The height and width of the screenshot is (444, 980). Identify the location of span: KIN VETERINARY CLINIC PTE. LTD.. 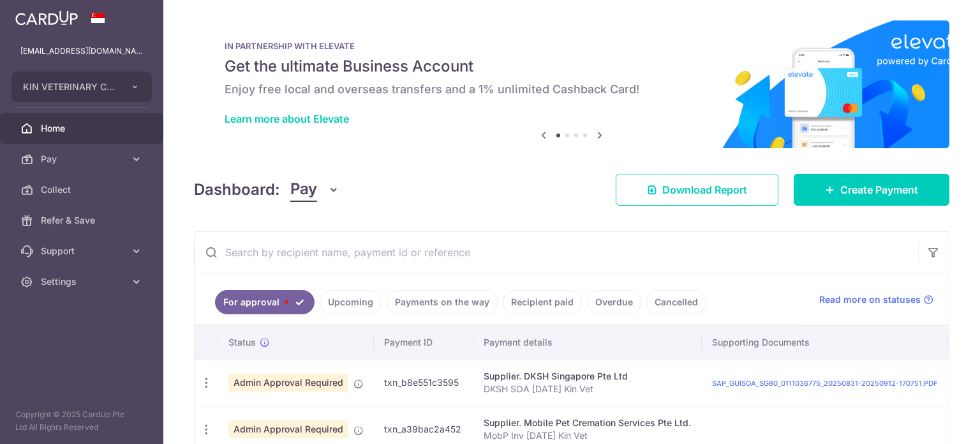
(70, 87).